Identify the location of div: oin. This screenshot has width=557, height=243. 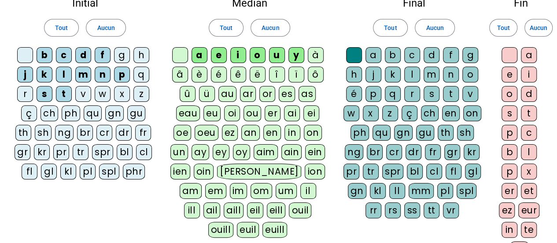
(204, 171).